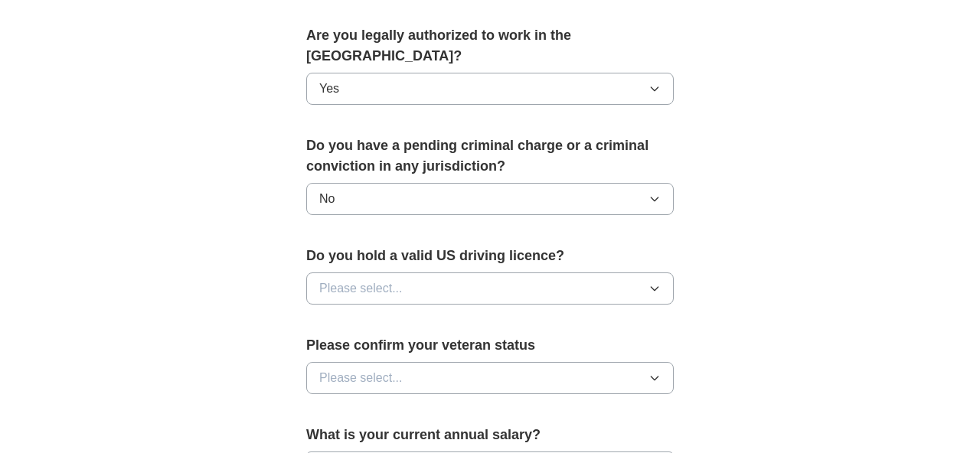 The height and width of the screenshot is (453, 980). I want to click on span: No, so click(327, 199).